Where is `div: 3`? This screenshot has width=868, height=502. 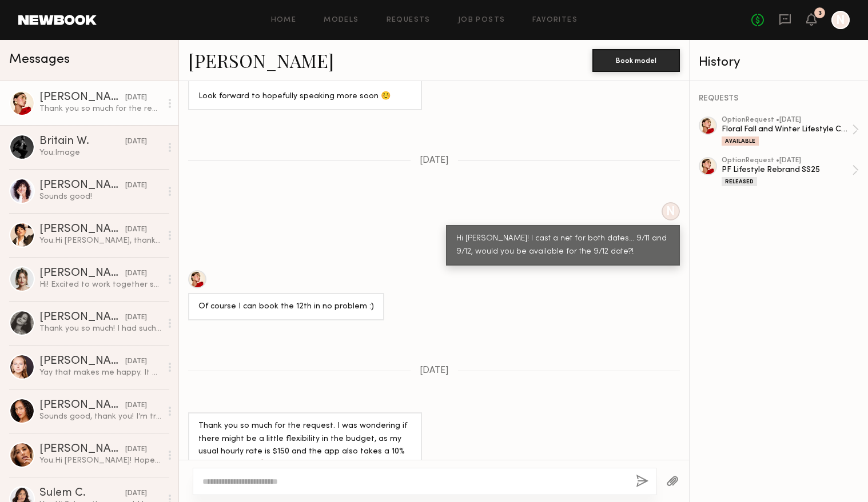 div: 3 is located at coordinates (820, 13).